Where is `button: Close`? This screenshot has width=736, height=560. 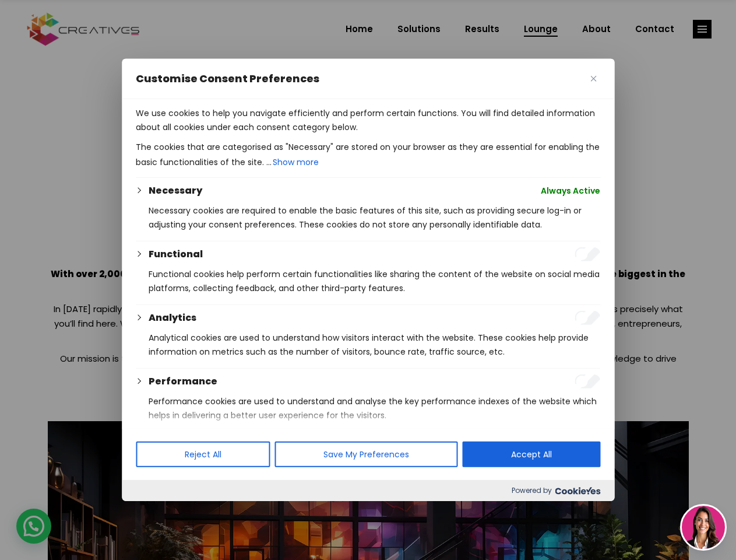 button: Close is located at coordinates (593, 78).